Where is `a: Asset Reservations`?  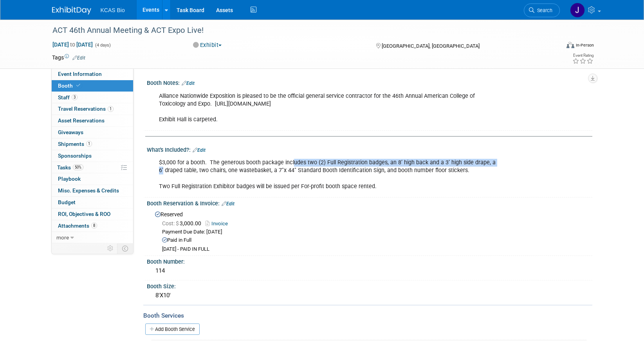
a: Asset Reservations is located at coordinates (93, 121).